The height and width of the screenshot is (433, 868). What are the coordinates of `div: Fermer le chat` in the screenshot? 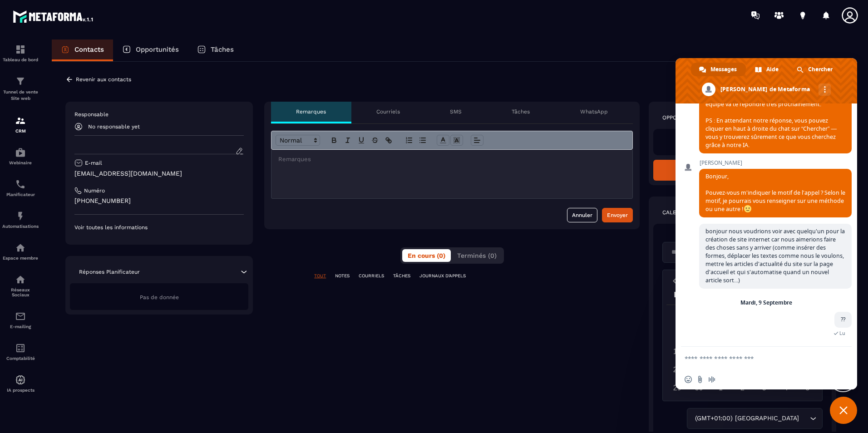 It's located at (844, 410).